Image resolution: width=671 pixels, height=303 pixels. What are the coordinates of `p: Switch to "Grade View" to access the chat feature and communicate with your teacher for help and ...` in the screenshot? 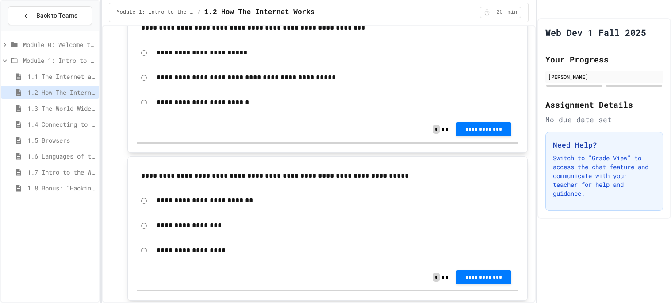 It's located at (604, 176).